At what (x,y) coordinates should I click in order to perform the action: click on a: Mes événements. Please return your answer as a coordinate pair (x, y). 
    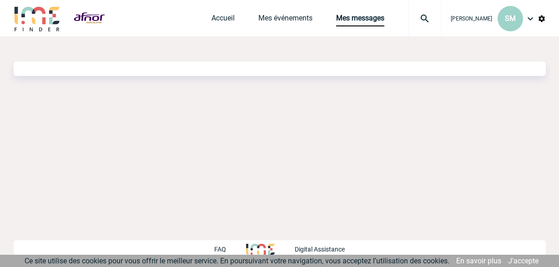
    Looking at the image, I should click on (285, 20).